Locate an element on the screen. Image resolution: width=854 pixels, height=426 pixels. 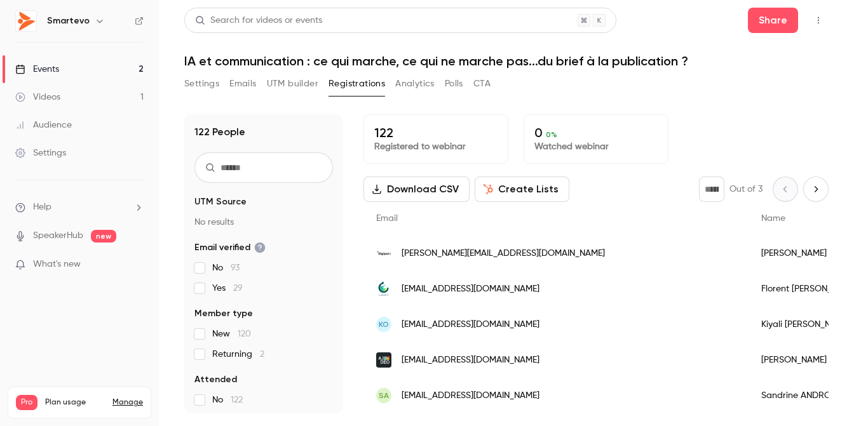
p: Registered to webinar is located at coordinates (436, 147).